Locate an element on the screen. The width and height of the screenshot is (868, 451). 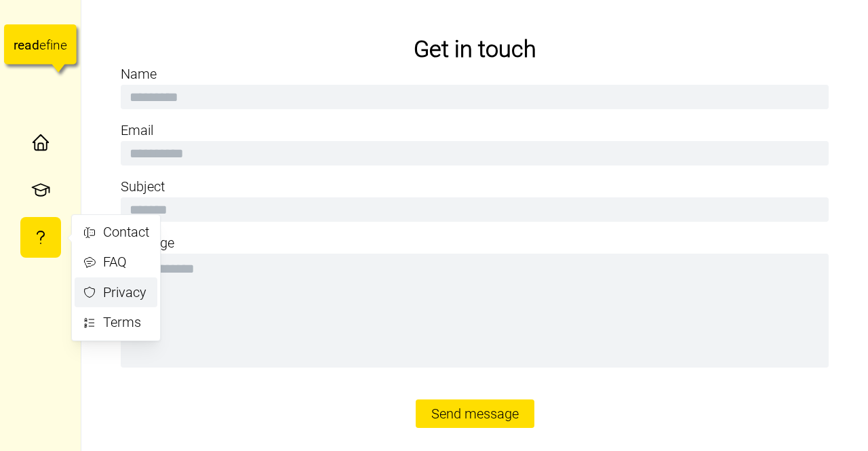
label: Email is located at coordinates (137, 130).